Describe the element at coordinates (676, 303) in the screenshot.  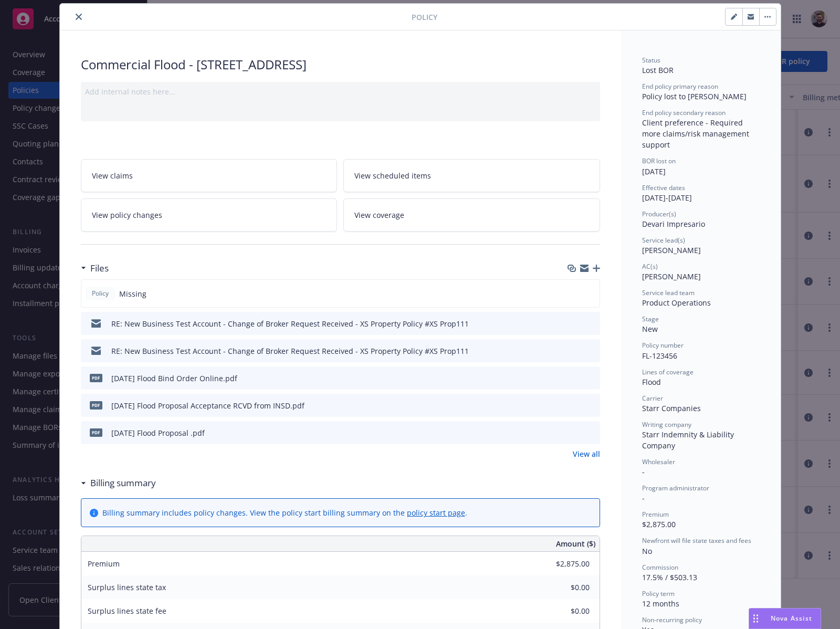
I see `span: Product Operations` at that location.